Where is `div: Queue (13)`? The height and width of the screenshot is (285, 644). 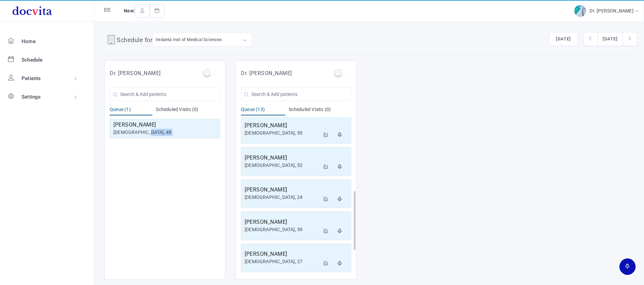
div: Queue (13) is located at coordinates (263, 110).